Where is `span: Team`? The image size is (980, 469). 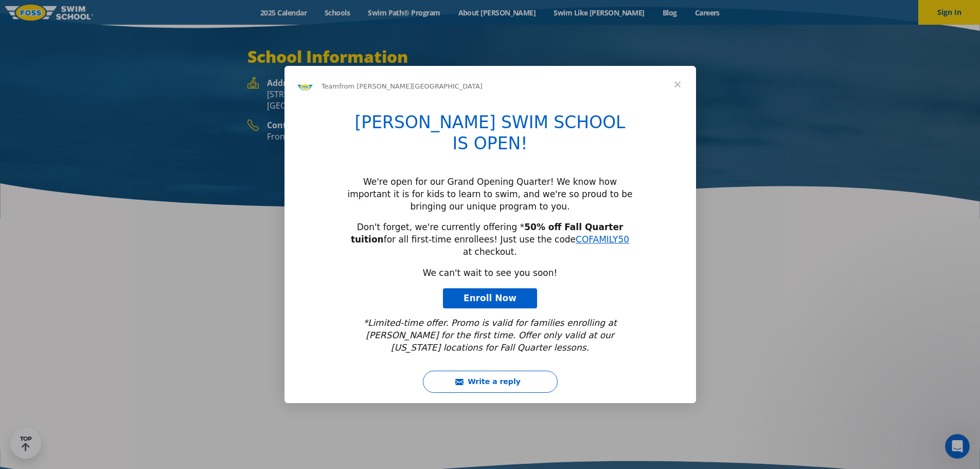
span: Team is located at coordinates (330, 86).